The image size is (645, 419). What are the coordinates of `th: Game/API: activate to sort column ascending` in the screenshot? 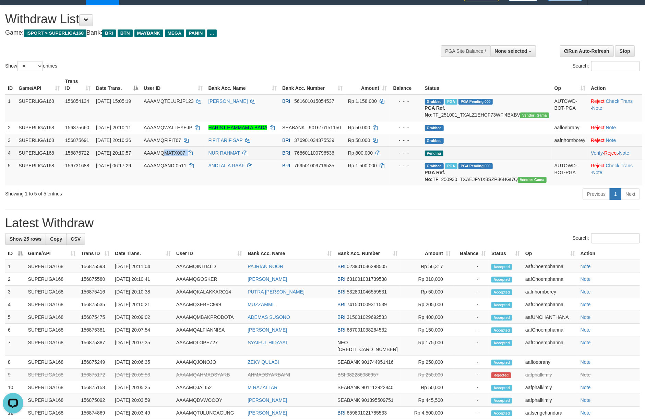 It's located at (39, 85).